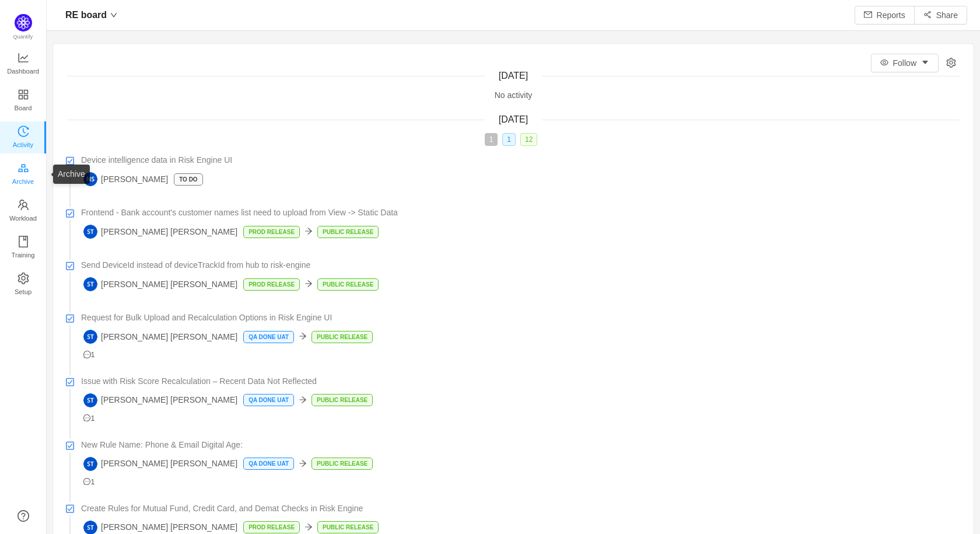 The image size is (980, 534). What do you see at coordinates (514, 95) in the screenshot?
I see `div: No activity` at bounding box center [514, 95].